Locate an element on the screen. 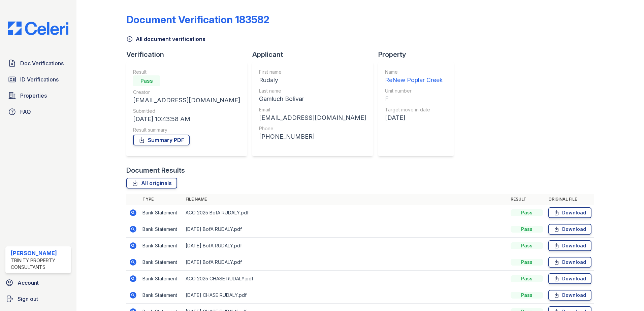 This screenshot has width=644, height=311. span: Doc Verifications is located at coordinates (42, 63).